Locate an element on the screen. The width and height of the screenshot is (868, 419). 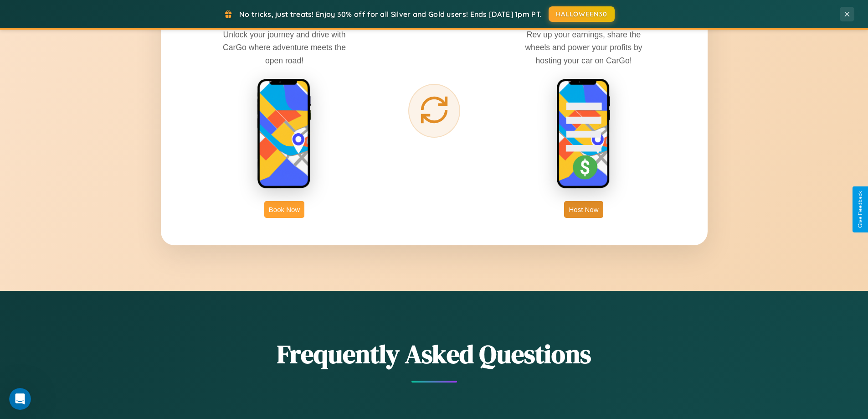
button: Host Now is located at coordinates (583, 209).